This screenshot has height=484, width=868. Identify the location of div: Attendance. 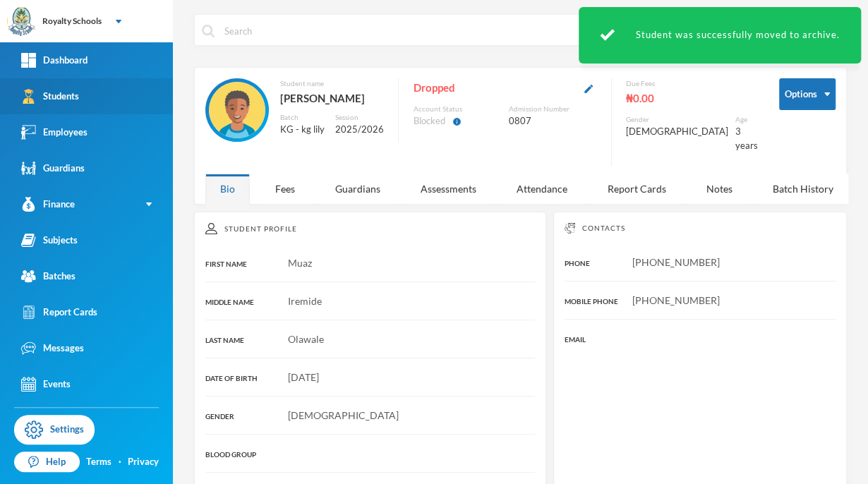
(542, 188).